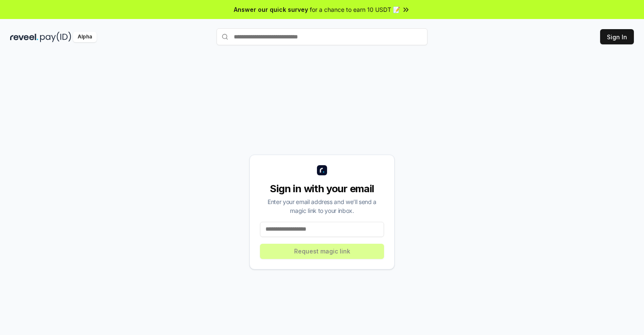  Describe the element at coordinates (355, 9) in the screenshot. I see `span: for a chance to earn 10 USDT 📝` at that location.